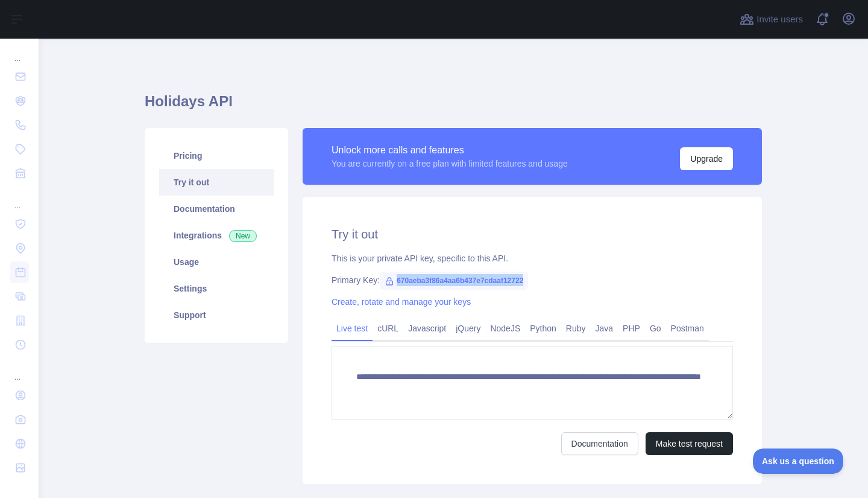  Describe the element at coordinates (216, 315) in the screenshot. I see `a: Support` at that location.